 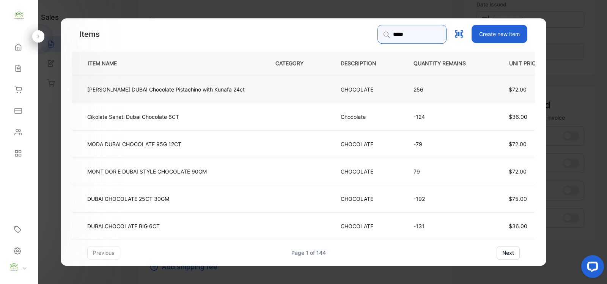 I want to click on p: DESCRIPTION, so click(x=365, y=63).